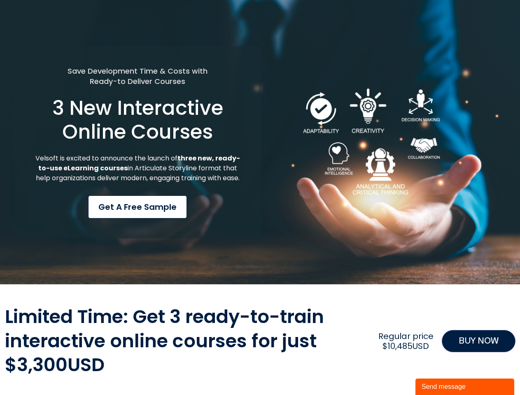 This screenshot has width=520, height=395. Describe the element at coordinates (188, 341) in the screenshot. I see `h2: Limited Time: Get 3 ready-to-train interactive online courses for just $3,300USD` at that location.